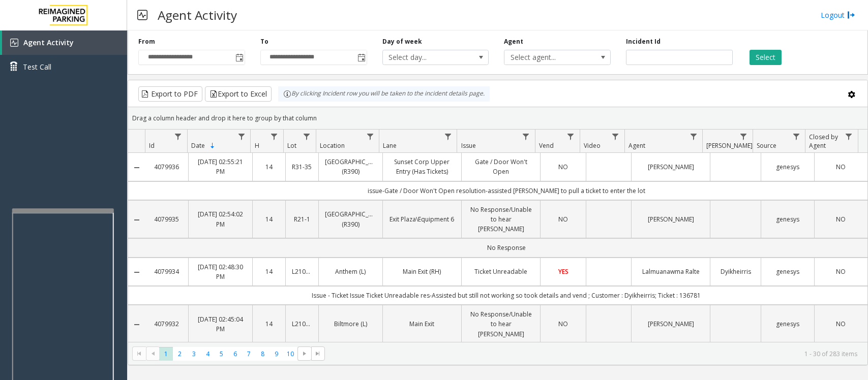  What do you see at coordinates (180, 353) in the screenshot?
I see `span: Page 2` at bounding box center [180, 353].